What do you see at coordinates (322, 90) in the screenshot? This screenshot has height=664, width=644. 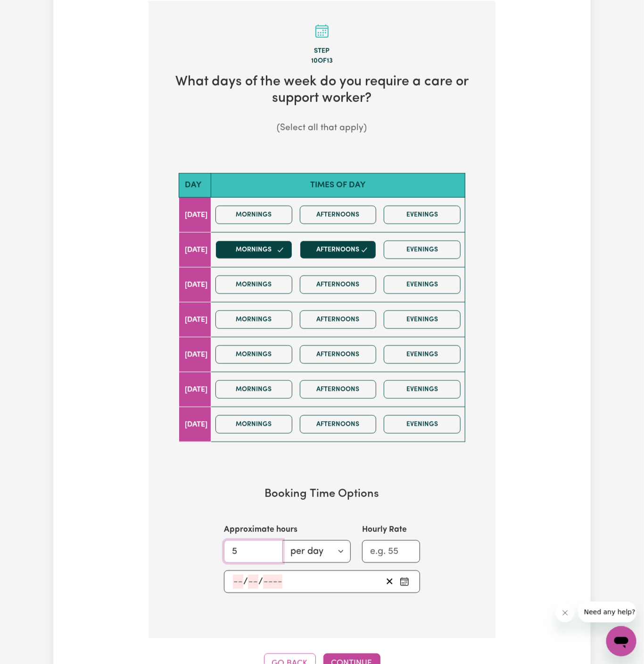 I see `h2: What days of the week do you require a care or support worker?` at bounding box center [322, 90].